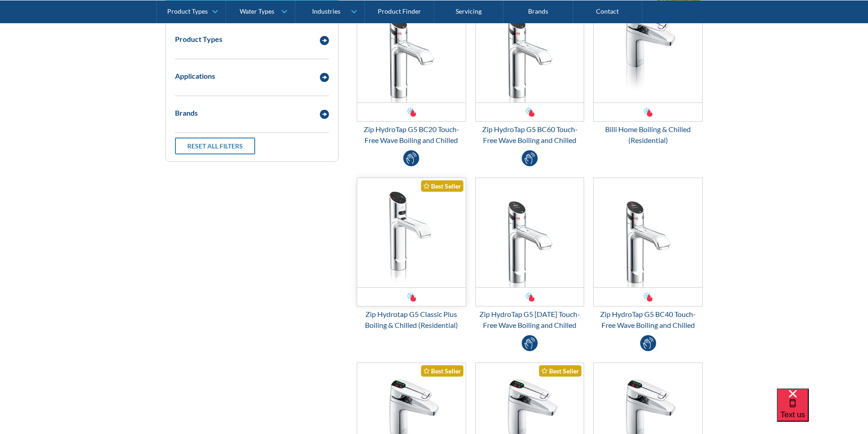 The height and width of the screenshot is (434, 868). I want to click on div: Water Types, so click(257, 11).